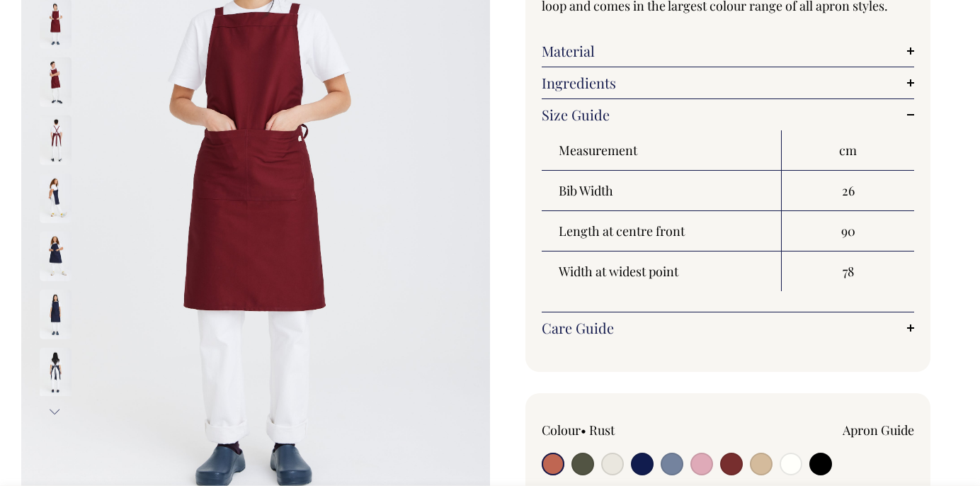 The width and height of the screenshot is (980, 486). I want to click on th: Width at widest point, so click(661, 271).